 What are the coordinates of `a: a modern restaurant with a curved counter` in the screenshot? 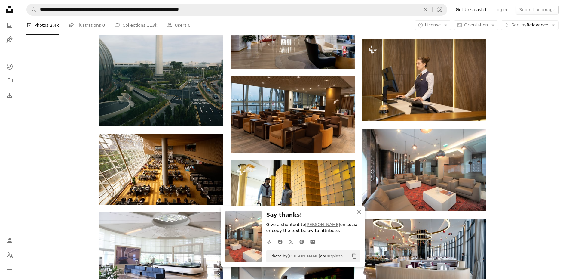 It's located at (424, 260).